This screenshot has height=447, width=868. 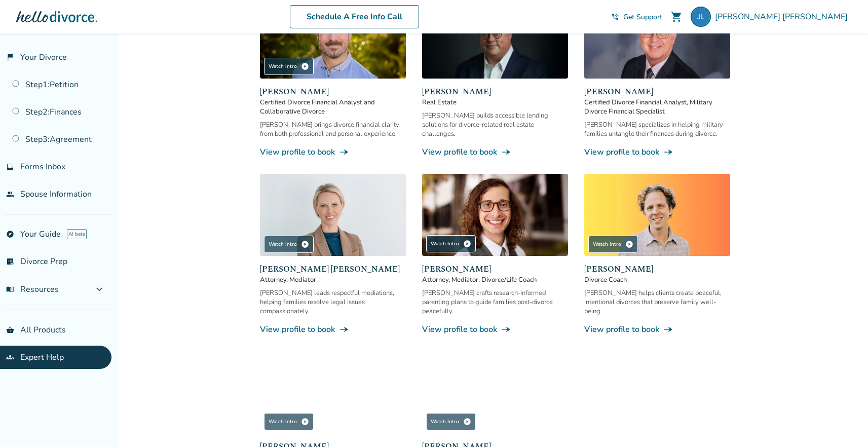 What do you see at coordinates (10, 234) in the screenshot?
I see `span: explore` at bounding box center [10, 234].